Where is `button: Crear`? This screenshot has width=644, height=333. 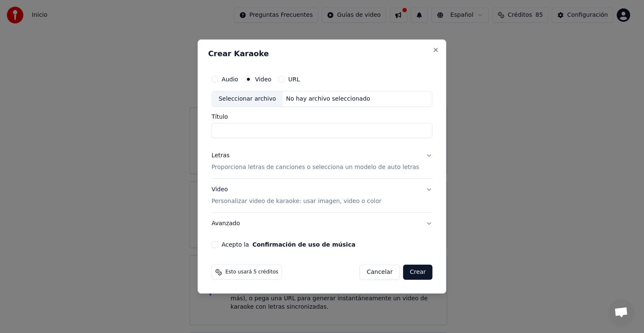
button: Crear is located at coordinates (418, 272).